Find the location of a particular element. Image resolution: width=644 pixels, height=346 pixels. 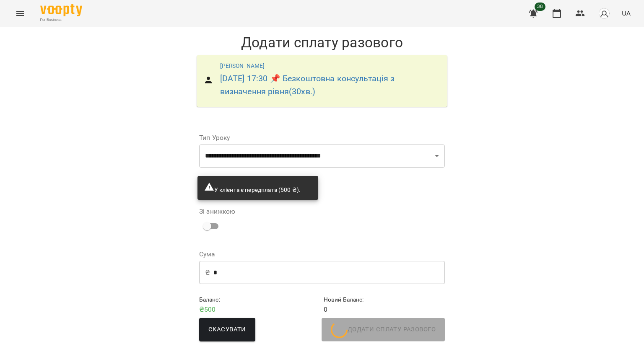

div: 0 is located at coordinates (384, 304).